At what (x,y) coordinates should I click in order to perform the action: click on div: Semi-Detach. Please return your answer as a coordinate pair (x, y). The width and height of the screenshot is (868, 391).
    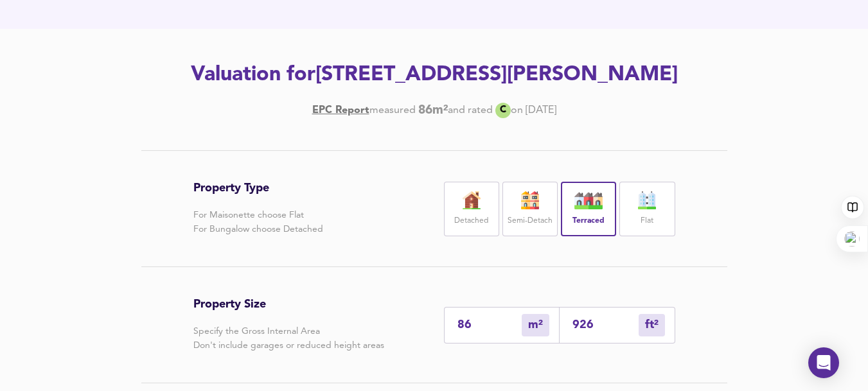
    Looking at the image, I should click on (530, 209).